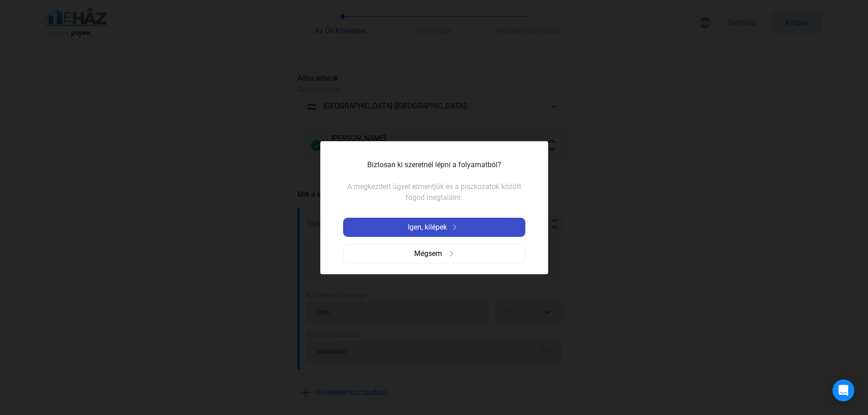 The width and height of the screenshot is (868, 415). What do you see at coordinates (843, 390) in the screenshot?
I see `div: Intercom Messenger megnyitása` at bounding box center [843, 390].